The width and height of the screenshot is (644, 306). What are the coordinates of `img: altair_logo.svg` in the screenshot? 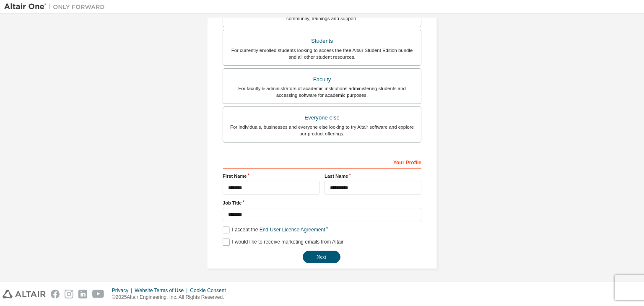 It's located at (24, 294).